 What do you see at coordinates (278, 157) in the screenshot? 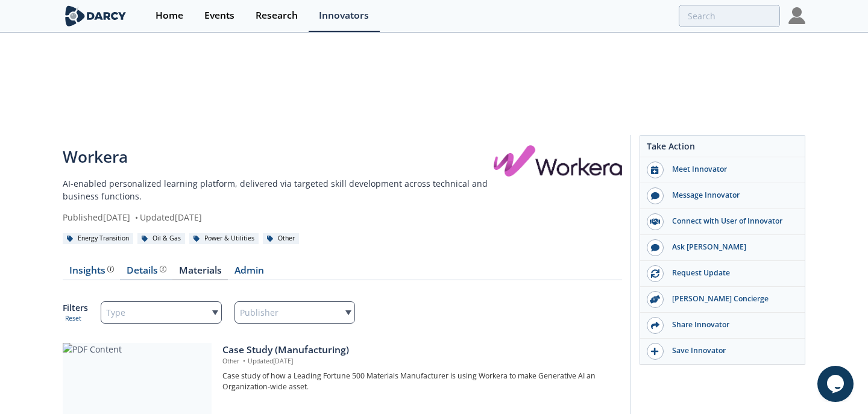
I see `div: Workera` at bounding box center [278, 157].